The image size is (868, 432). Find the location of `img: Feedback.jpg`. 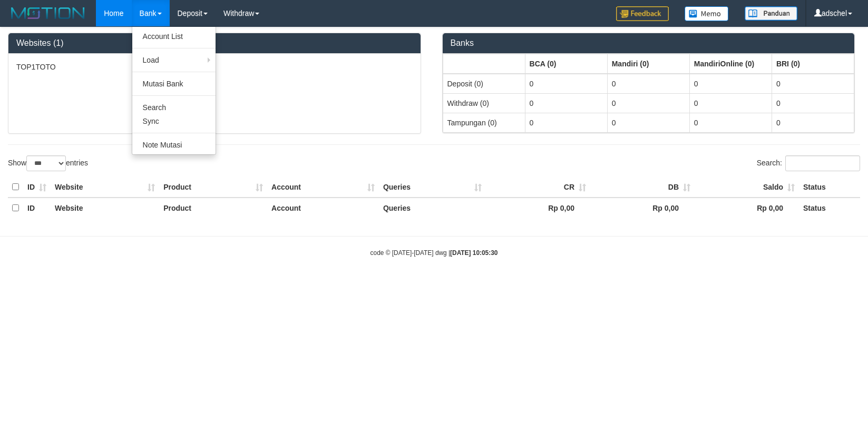

img: Feedback.jpg is located at coordinates (642, 14).